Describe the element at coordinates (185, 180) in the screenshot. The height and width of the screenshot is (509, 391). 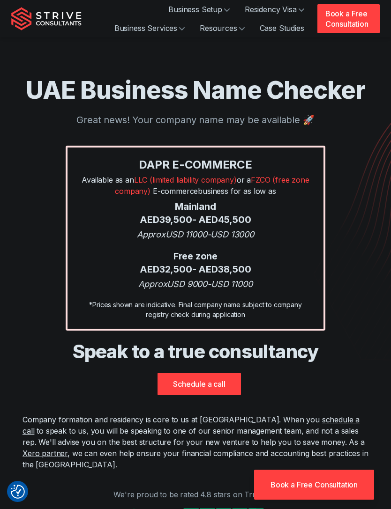
I see `span: LLC (limited liability company)` at that location.